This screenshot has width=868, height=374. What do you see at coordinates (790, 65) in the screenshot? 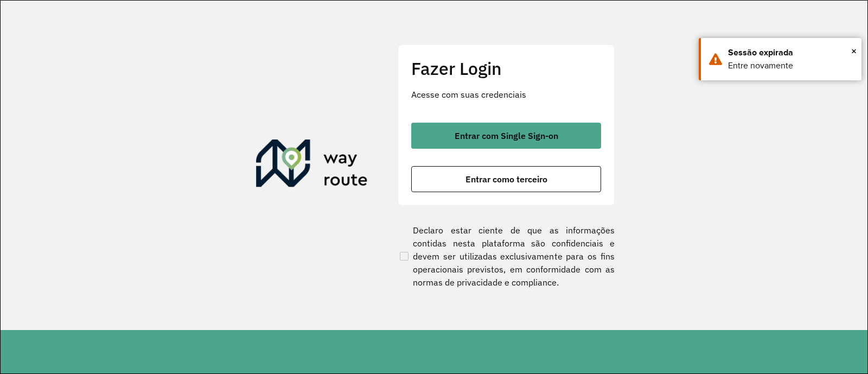
I see `div: Entre novamente` at bounding box center [790, 65].